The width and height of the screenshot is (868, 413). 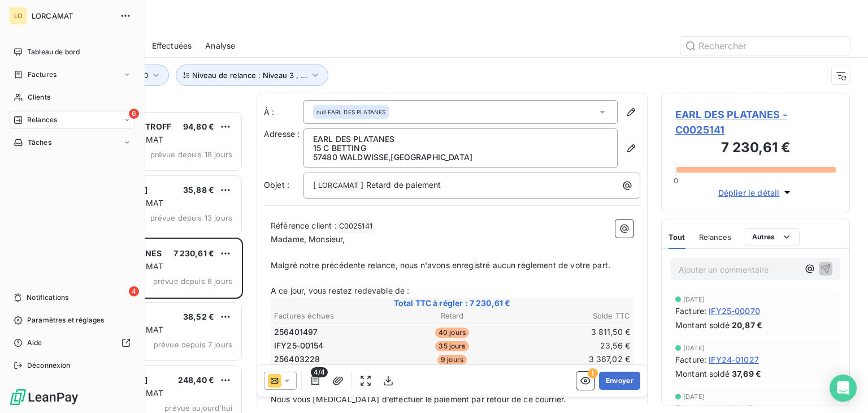 I want to click on span: IFY24-01027, so click(x=733, y=359).